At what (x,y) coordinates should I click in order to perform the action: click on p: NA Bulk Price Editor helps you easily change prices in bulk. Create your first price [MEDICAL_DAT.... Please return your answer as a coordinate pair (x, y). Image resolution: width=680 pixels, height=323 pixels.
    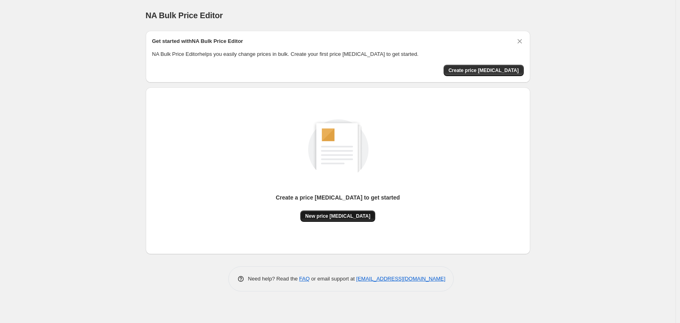
    Looking at the image, I should click on (338, 54).